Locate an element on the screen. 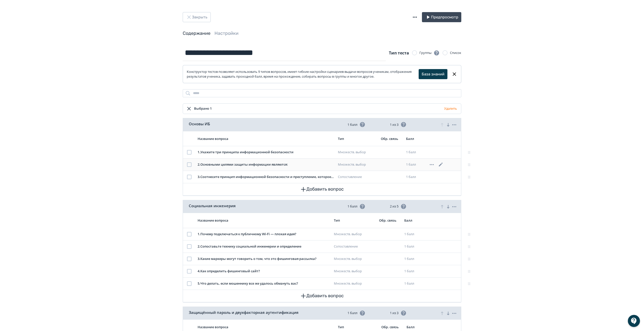 This screenshot has width=644, height=331. a: Содержание is located at coordinates (196, 33).